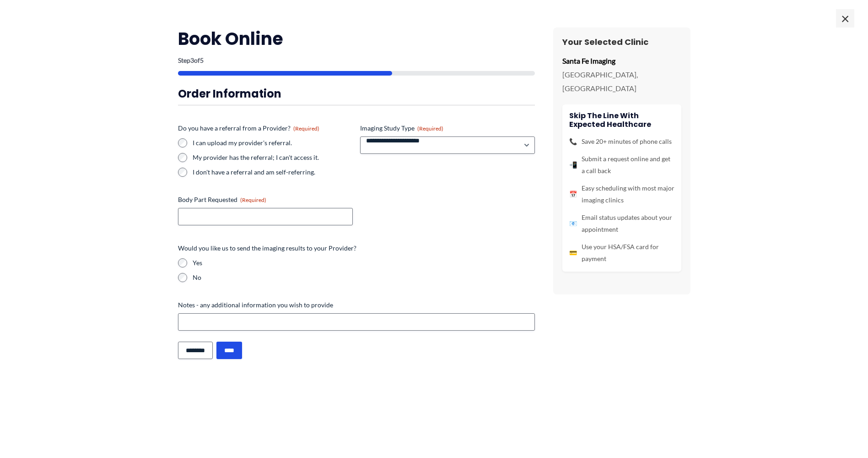  I want to click on legend: Do you have a referral from a Provider?, so click(249, 128).